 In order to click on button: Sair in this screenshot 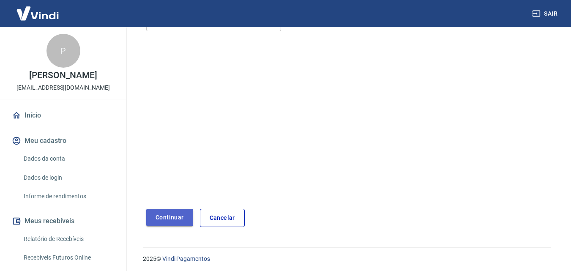, I will do `click(546, 14)`.